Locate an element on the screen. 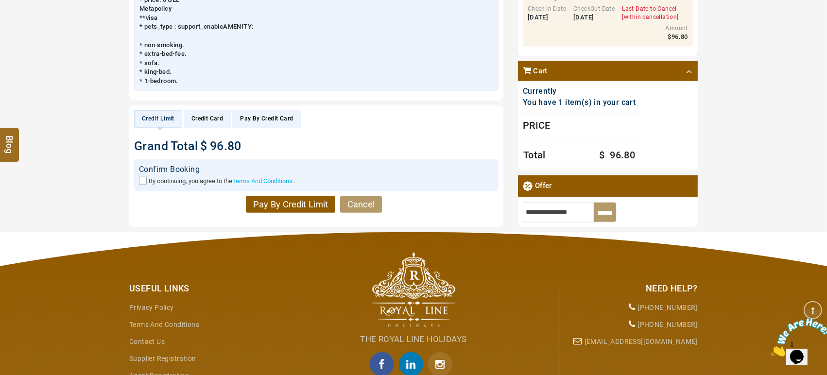 This screenshot has height=375, width=827. div: Confirm Booking is located at coordinates (316, 170).